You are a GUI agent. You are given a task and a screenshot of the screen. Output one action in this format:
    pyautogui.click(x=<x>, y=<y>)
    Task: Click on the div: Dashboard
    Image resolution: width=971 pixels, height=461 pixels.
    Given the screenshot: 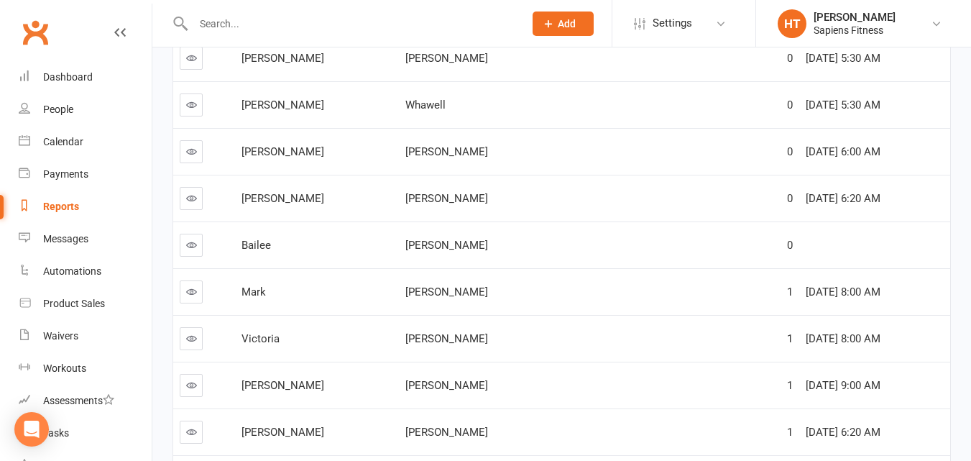 What is the action you would take?
    pyautogui.click(x=68, y=77)
    